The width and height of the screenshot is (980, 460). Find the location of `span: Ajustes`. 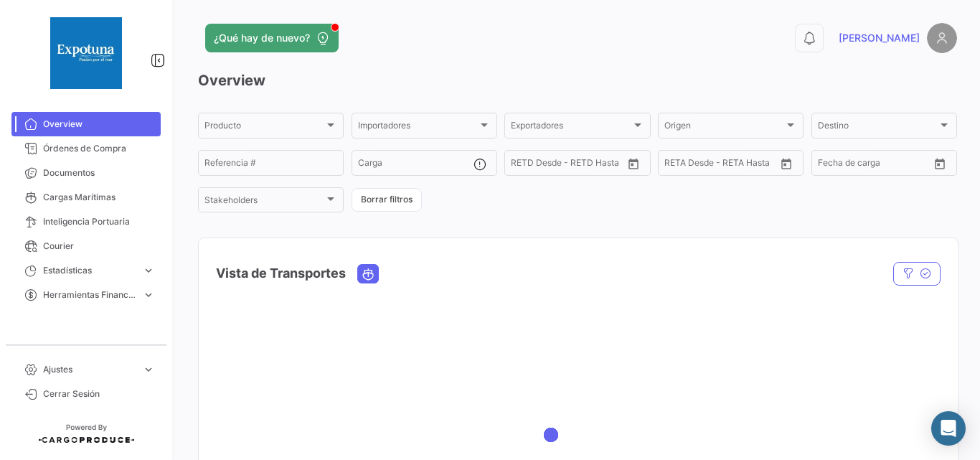

span: Ajustes is located at coordinates (90, 370).